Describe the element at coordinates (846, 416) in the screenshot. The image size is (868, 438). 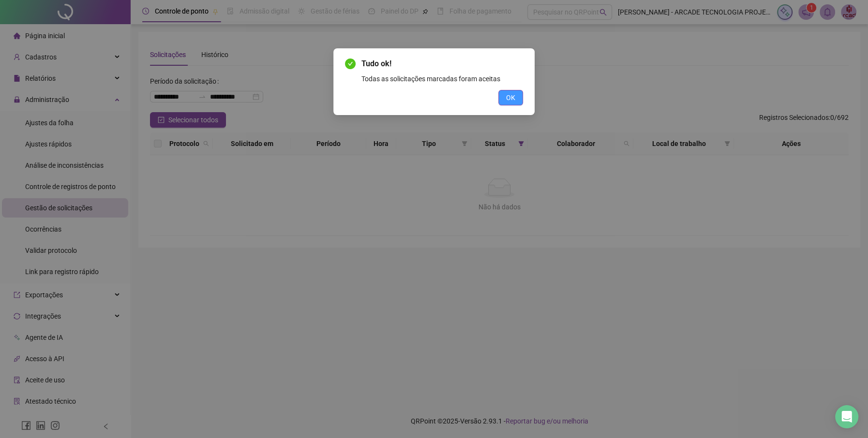
I see `div: Open Intercom Messenger` at that location.